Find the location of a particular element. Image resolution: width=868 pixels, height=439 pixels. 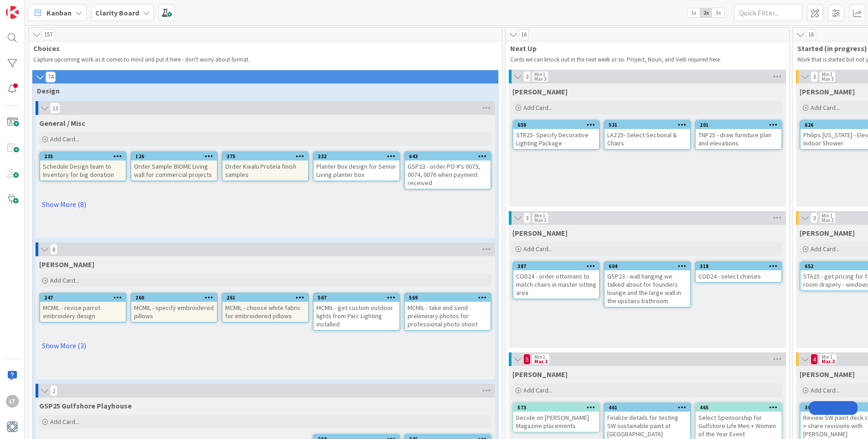

div: 247MCMIL - revise parrot embroidery design is located at coordinates (83, 308).